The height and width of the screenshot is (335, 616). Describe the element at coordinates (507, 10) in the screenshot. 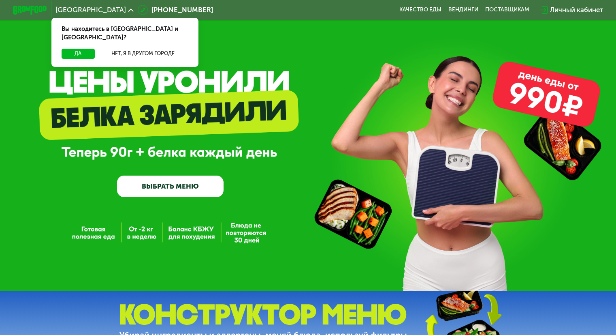

I see `div: поставщикам` at that location.